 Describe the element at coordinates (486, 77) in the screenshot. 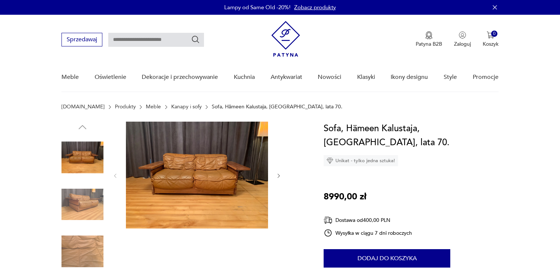

I see `a: Promocje` at that location.